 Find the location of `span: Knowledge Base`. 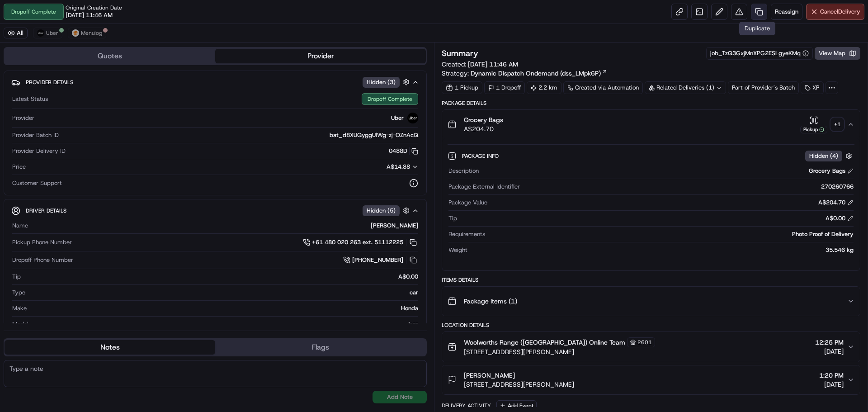

span: Knowledge Base is located at coordinates (43, 135).